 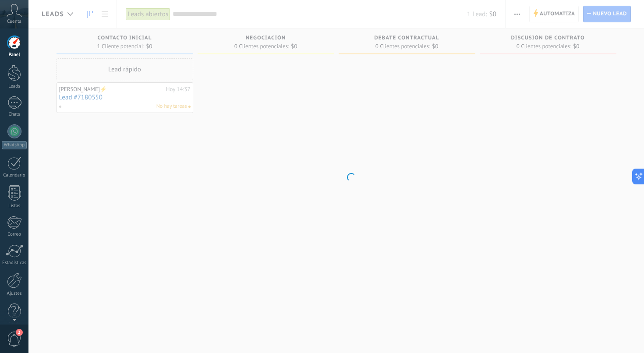 What do you see at coordinates (15, 206) in the screenshot?
I see `div: Listas` at bounding box center [15, 206].